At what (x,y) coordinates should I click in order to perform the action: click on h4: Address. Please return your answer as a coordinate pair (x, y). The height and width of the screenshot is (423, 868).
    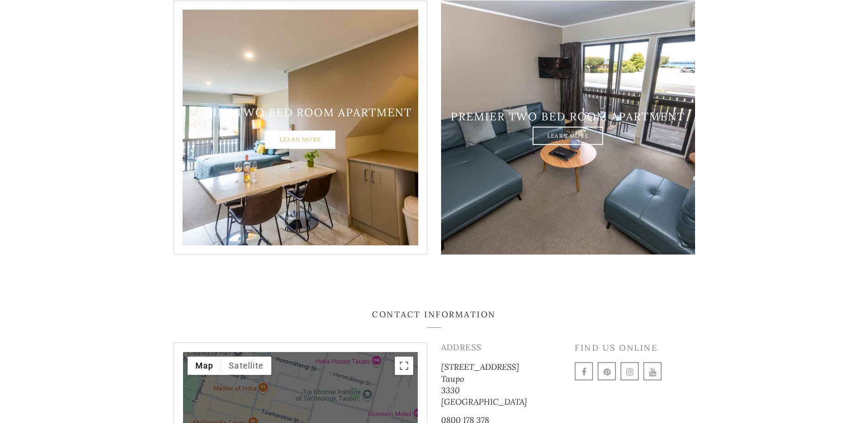
    Looking at the image, I should click on (501, 348).